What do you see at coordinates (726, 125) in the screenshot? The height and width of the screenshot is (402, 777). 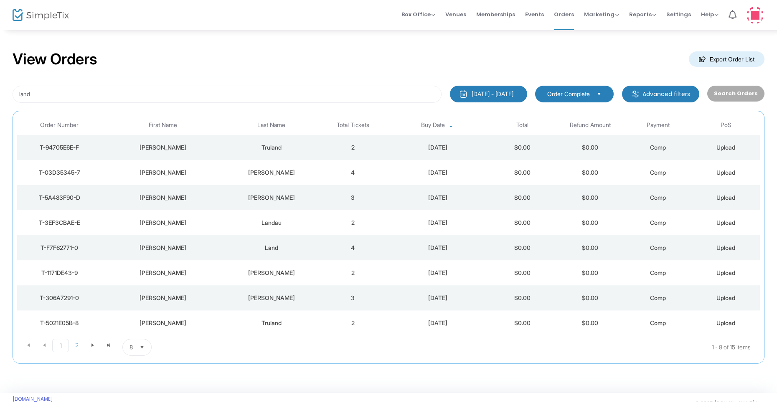 I see `span: PoS` at bounding box center [726, 125].